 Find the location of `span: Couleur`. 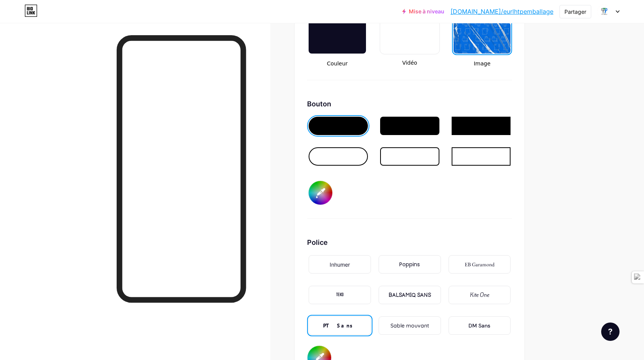

span: Couleur is located at coordinates (337, 64).